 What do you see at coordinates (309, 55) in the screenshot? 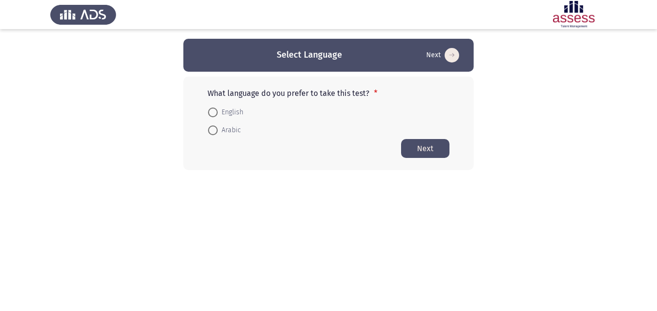
I see `h3: Select Language` at bounding box center [309, 55].